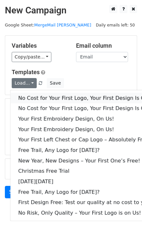  I want to click on h5: Email column, so click(104, 46).